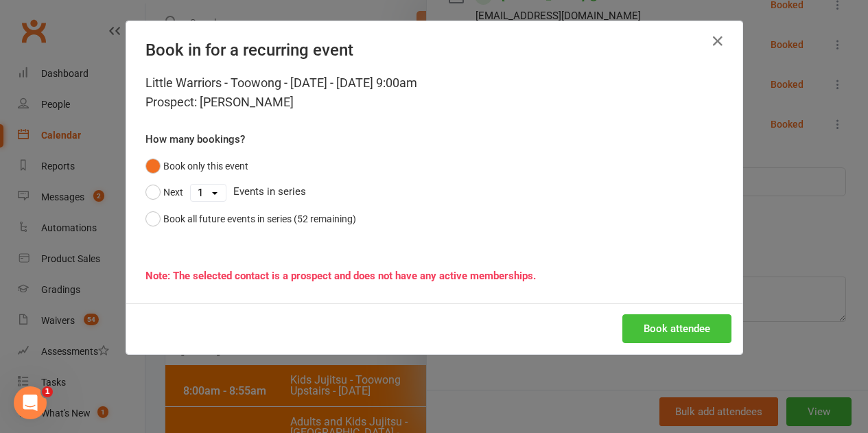  Describe the element at coordinates (197, 166) in the screenshot. I see `button: Book only this event` at that location.